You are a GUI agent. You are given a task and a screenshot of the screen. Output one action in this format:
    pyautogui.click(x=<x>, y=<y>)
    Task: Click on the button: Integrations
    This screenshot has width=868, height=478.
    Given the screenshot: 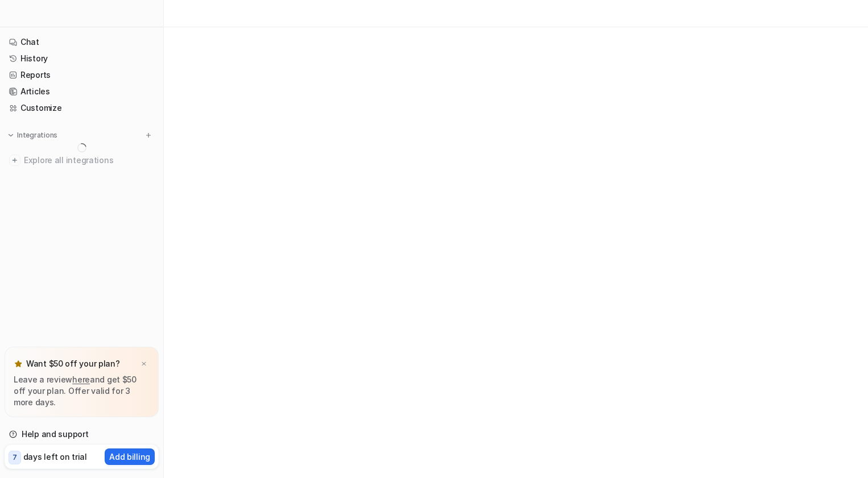 What is the action you would take?
    pyautogui.click(x=32, y=135)
    